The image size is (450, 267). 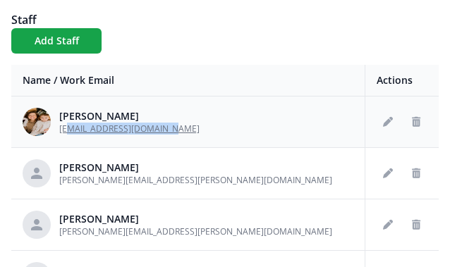 What do you see at coordinates (225, 20) in the screenshot?
I see `h1: Staff` at bounding box center [225, 20].